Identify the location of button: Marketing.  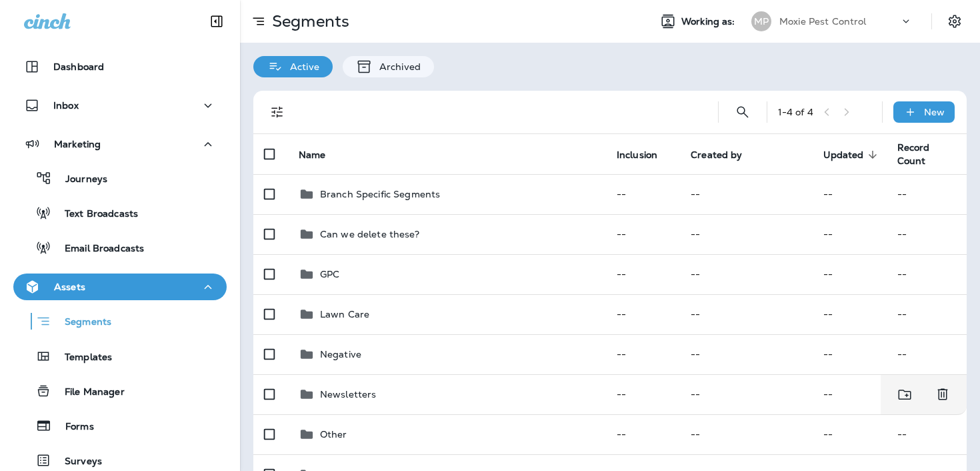
(120, 144).